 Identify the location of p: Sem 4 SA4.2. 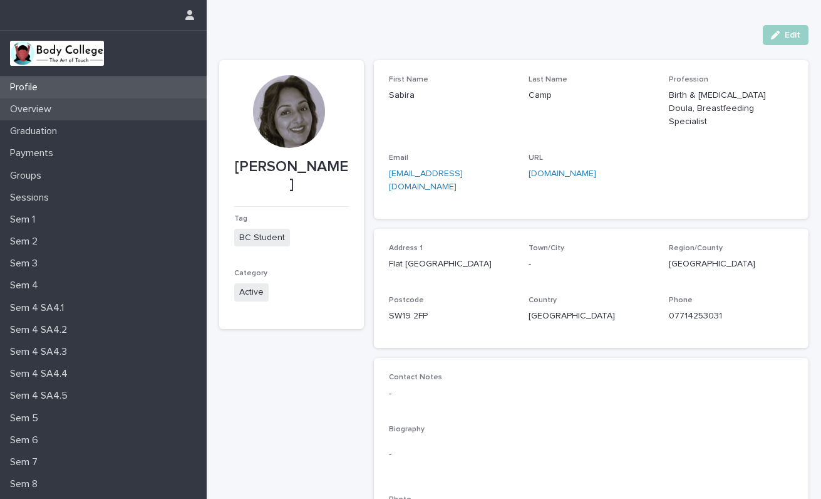
(41, 329).